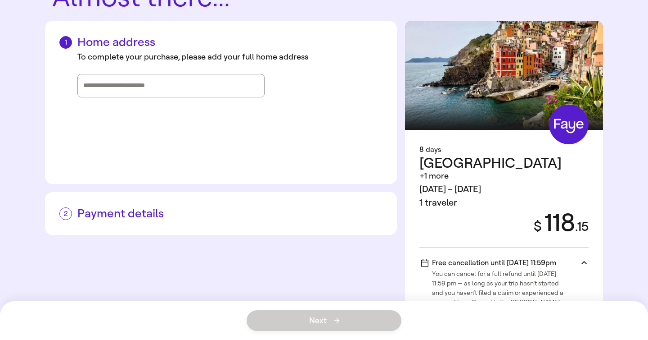 This screenshot has height=340, width=648. What do you see at coordinates (171, 86) in the screenshot?
I see `input: Street address, city, state` at bounding box center [171, 86].